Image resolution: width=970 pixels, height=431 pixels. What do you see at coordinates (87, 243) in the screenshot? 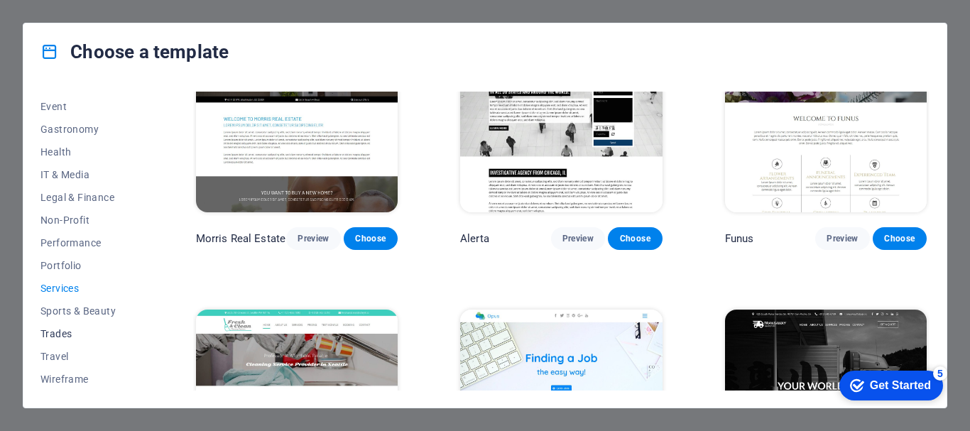
I see `span: Performance` at bounding box center [87, 243].